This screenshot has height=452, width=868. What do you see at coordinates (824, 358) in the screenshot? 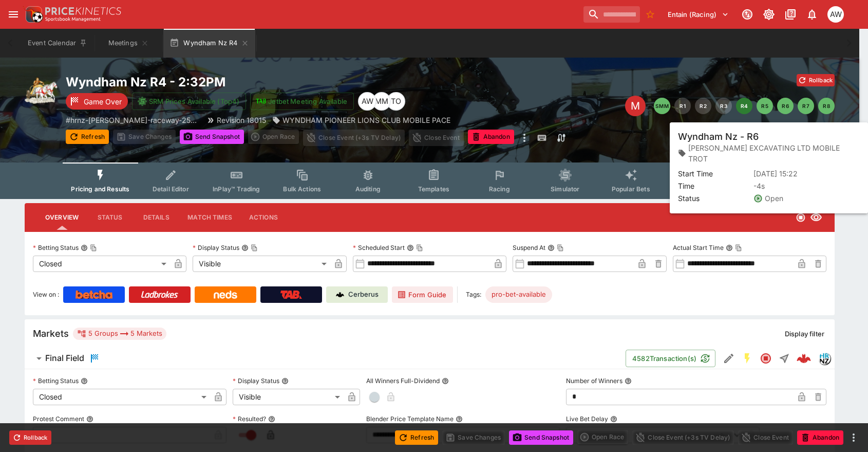
I see `div: hrnz` at bounding box center [824, 358].